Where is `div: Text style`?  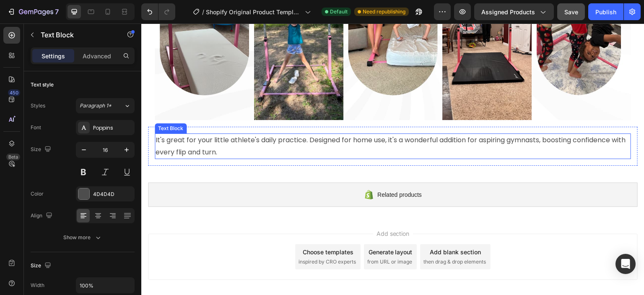 div: Text style is located at coordinates (42, 85).